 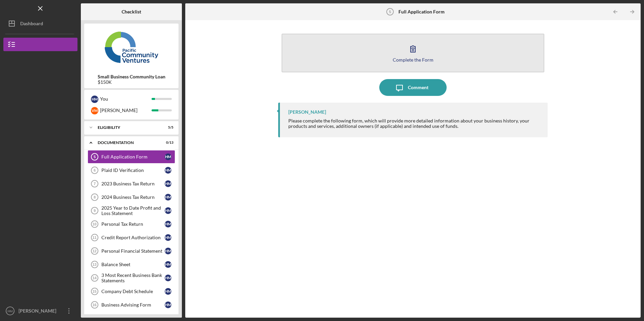 I want to click on button: Complete the Form, so click(x=413, y=53).